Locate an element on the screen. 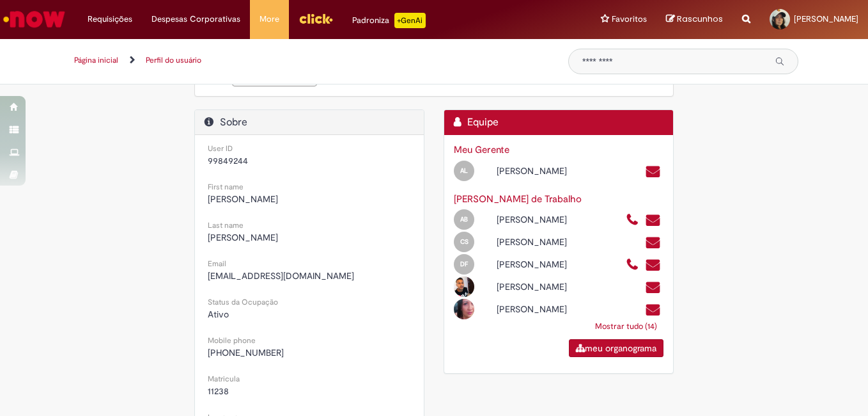  small: Last name is located at coordinates (226, 225).